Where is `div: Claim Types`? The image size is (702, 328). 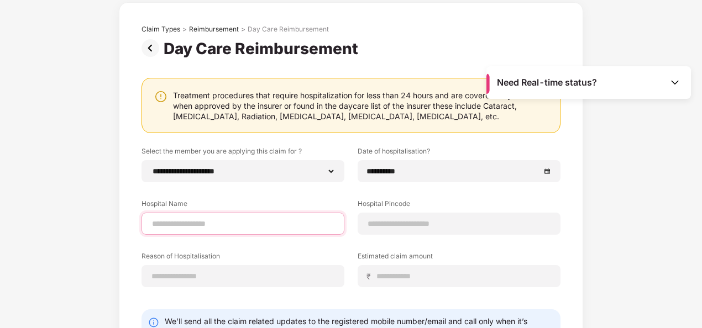
div: Claim Types is located at coordinates (161, 29).